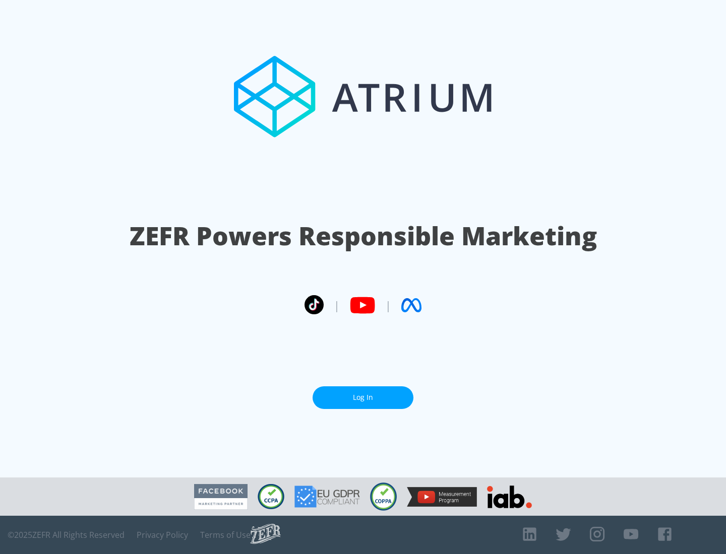 Image resolution: width=726 pixels, height=554 pixels. I want to click on img: Facebook Marketing Partner, so click(221, 497).